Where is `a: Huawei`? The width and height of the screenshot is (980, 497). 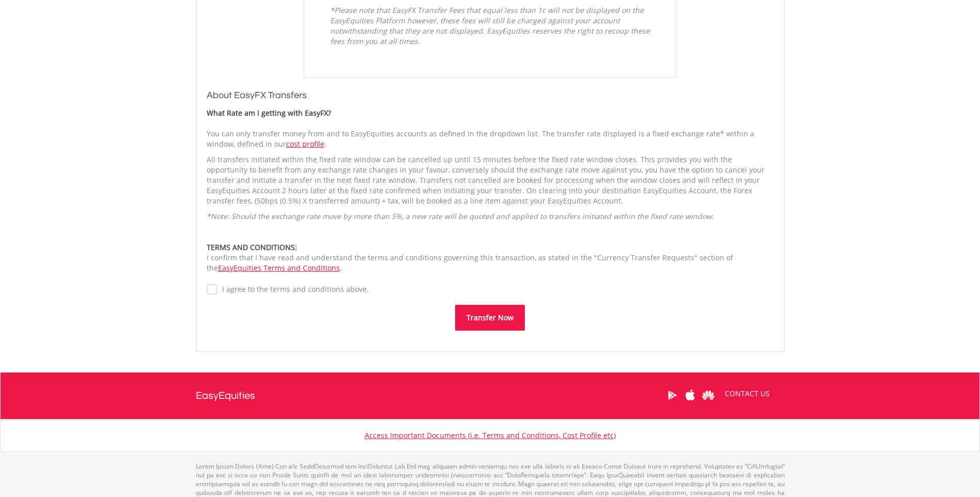 a: Huawei is located at coordinates (709, 395).